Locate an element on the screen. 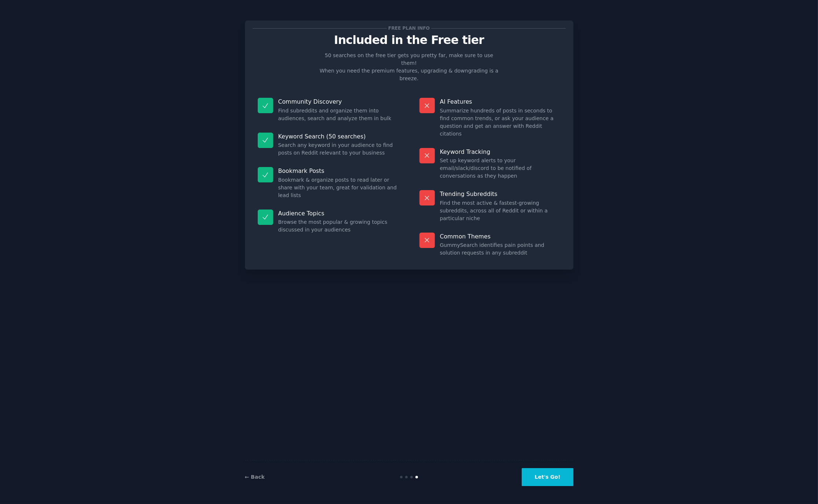  p: Bookmark Posts is located at coordinates (338, 171).